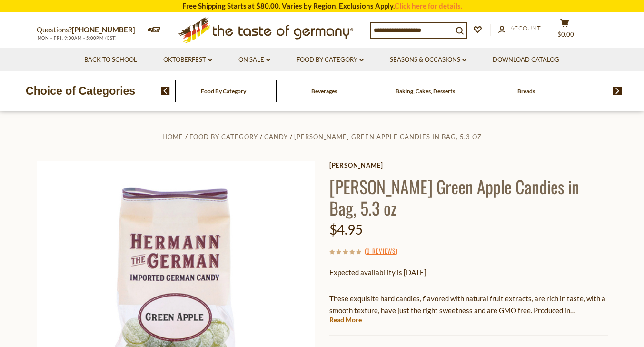 Image resolution: width=644 pixels, height=347 pixels. What do you see at coordinates (526, 91) in the screenshot?
I see `span: Breads` at bounding box center [526, 91].